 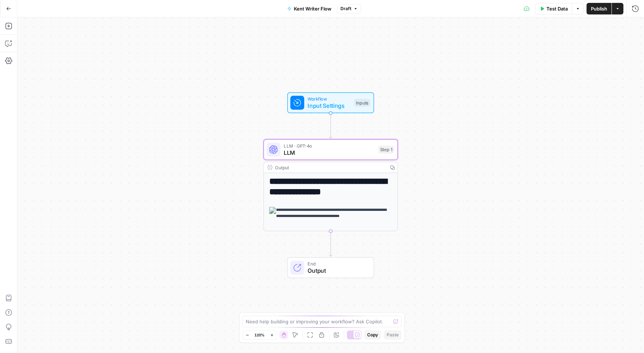 I want to click on button: Test Data, so click(x=554, y=8).